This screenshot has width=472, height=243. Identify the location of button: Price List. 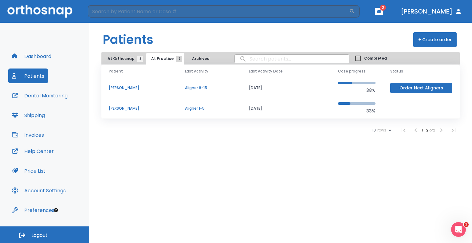
(29, 171).